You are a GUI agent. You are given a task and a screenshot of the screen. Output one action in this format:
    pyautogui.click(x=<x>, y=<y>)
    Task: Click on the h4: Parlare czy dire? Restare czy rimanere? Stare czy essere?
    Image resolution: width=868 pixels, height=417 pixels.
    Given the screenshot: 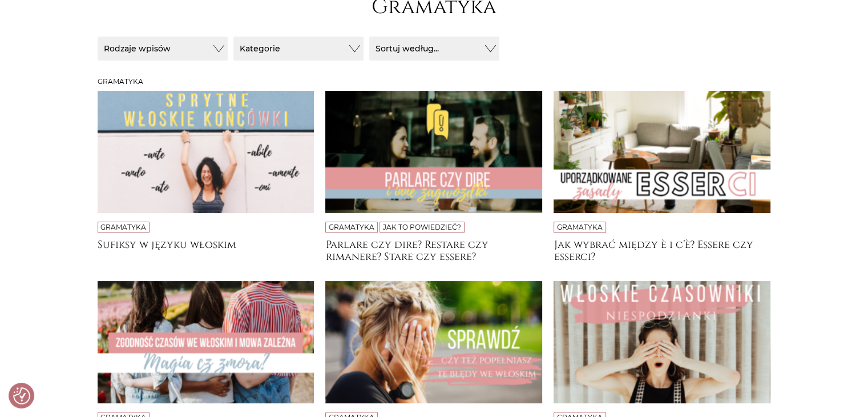 What is the action you would take?
    pyautogui.click(x=434, y=250)
    